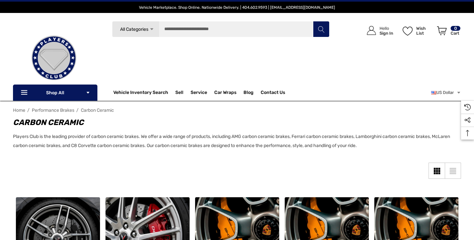 This screenshot has width=474, height=240. What do you see at coordinates (179, 93) in the screenshot?
I see `span: Sell` at bounding box center [179, 93].